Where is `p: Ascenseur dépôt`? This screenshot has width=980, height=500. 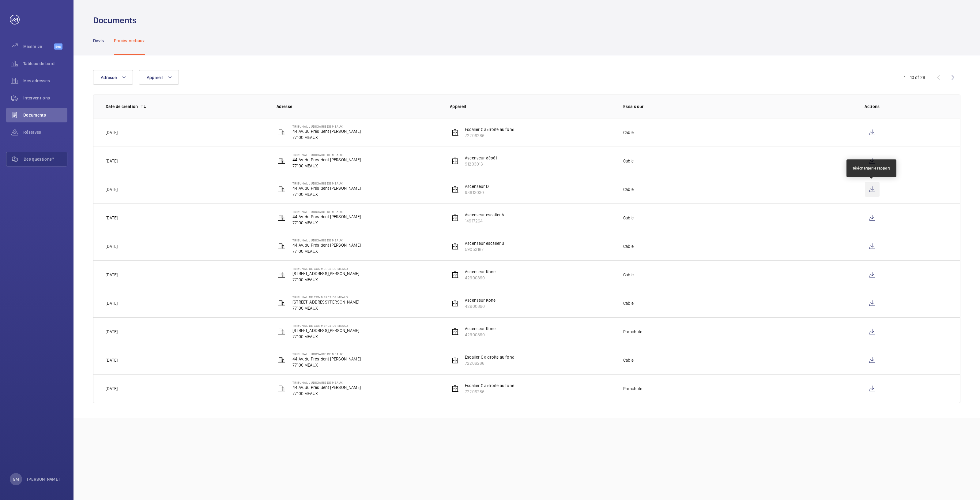
p: Ascenseur dépôt is located at coordinates (481, 158).